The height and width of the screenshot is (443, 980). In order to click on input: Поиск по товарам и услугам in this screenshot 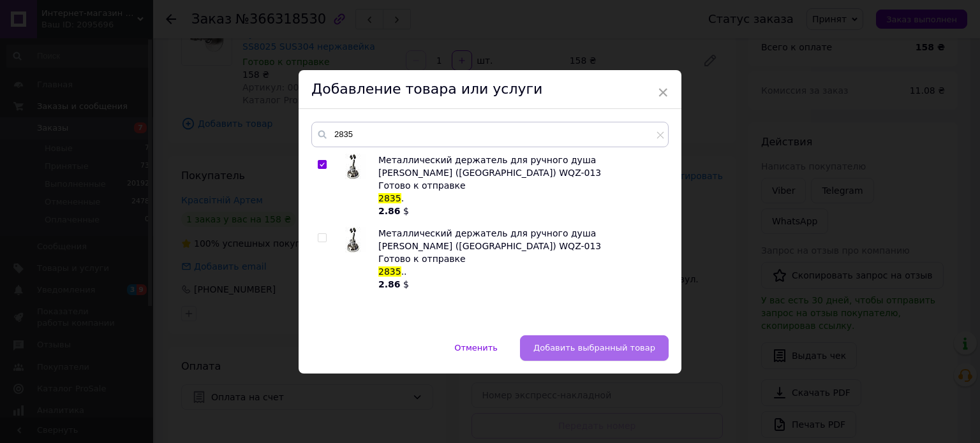, I will do `click(490, 135)`.